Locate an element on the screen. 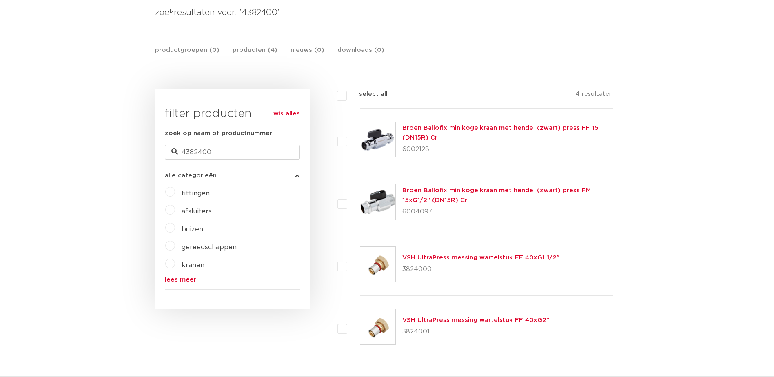  a: Broen Ballofix minikogelkraan met hendel (zwart) press FF 15 (DN15R) Cr is located at coordinates (500, 133).